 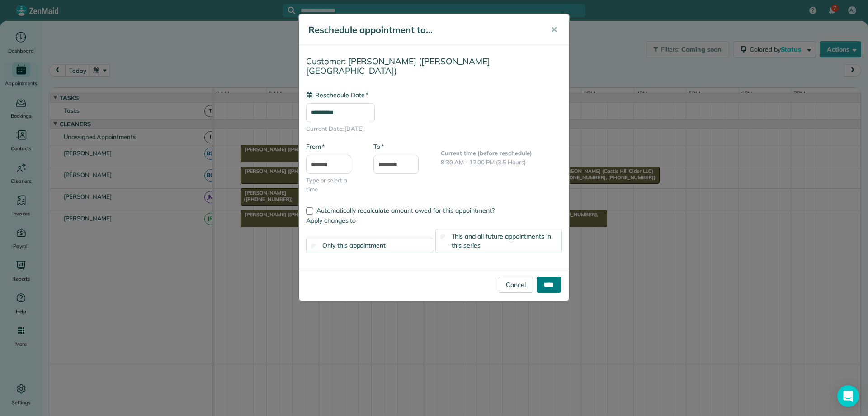 I want to click on b: Current time (before reschedule), so click(x=486, y=153).